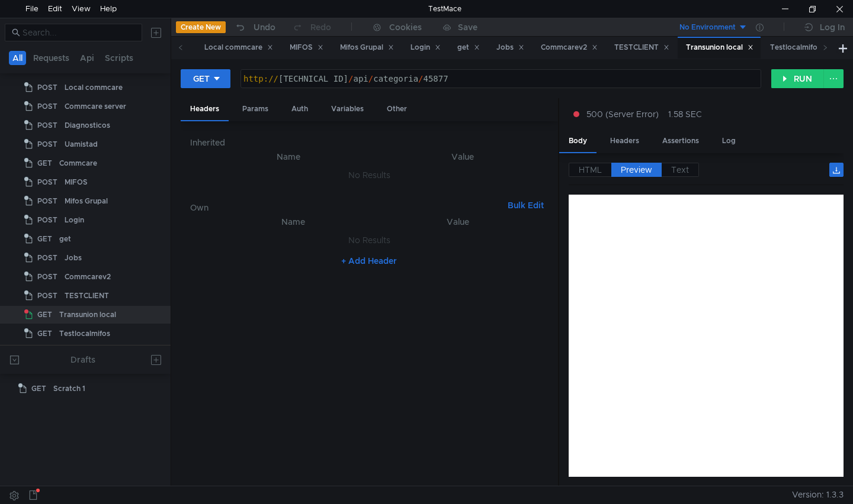  What do you see at coordinates (636, 170) in the screenshot?
I see `span: Preview` at bounding box center [636, 170].